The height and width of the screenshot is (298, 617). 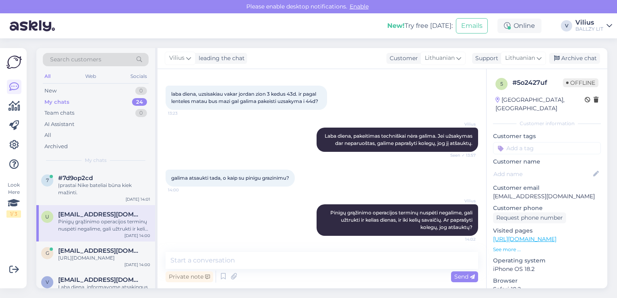 I want to click on span: viktorja.vs@gmail.com, so click(x=100, y=280).